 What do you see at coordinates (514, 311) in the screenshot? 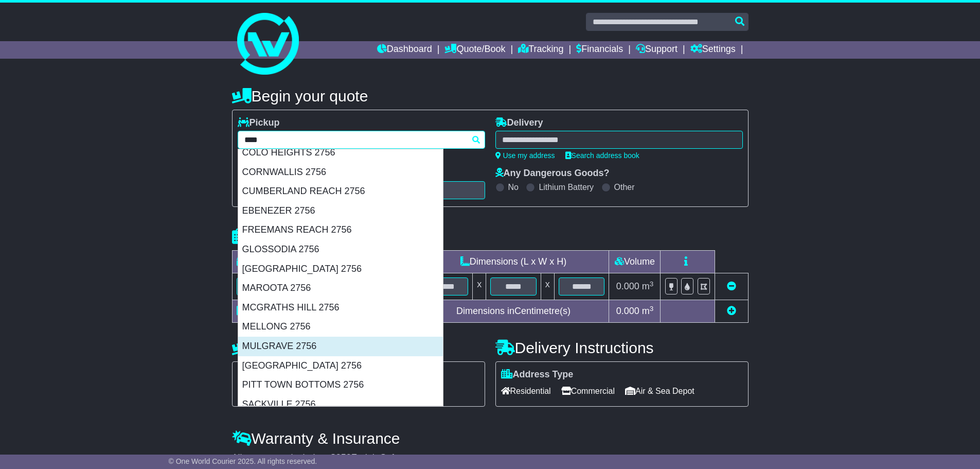
I see `td: Dimensions in Centimetre(s)` at bounding box center [514, 311].